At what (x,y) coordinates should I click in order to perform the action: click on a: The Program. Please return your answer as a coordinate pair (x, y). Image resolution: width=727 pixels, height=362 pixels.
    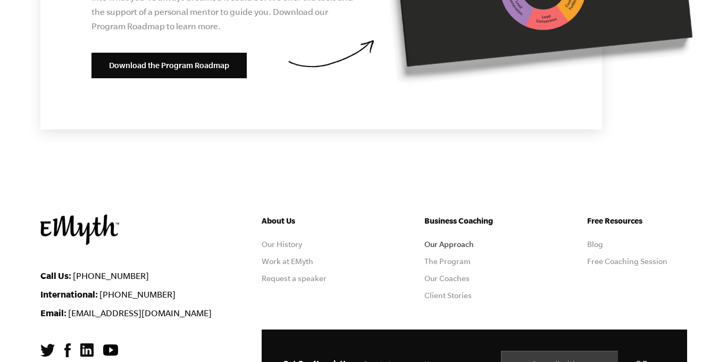
    Looking at the image, I should click on (447, 261).